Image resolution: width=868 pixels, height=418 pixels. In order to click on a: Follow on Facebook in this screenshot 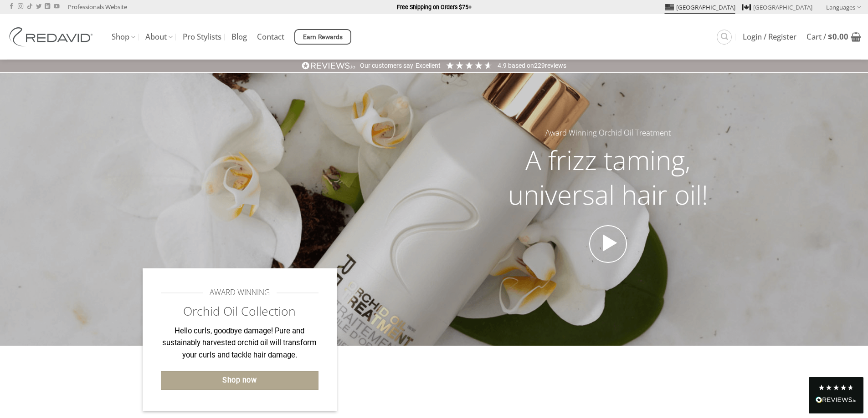, I will do `click(11, 7)`.